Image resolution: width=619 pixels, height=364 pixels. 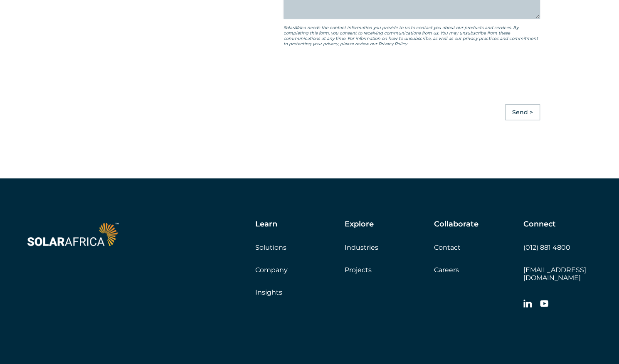 What do you see at coordinates (547, 247) in the screenshot?
I see `a: (012) 881 4800` at bounding box center [547, 247].